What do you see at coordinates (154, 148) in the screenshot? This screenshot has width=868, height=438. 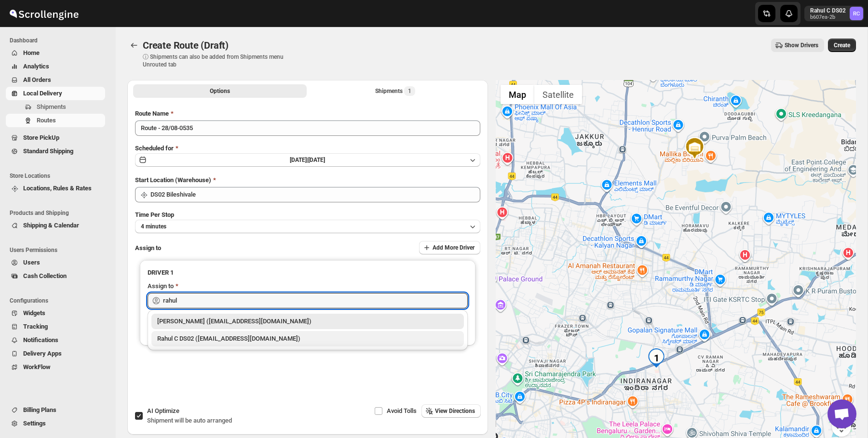 I see `span: Scheduled for` at bounding box center [154, 148].